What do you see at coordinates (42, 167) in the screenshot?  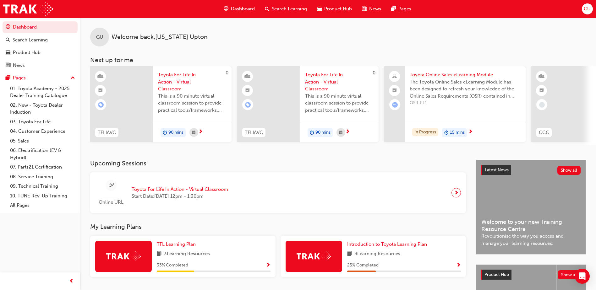 I see `a: 07. Parts21 Certification` at bounding box center [42, 167].